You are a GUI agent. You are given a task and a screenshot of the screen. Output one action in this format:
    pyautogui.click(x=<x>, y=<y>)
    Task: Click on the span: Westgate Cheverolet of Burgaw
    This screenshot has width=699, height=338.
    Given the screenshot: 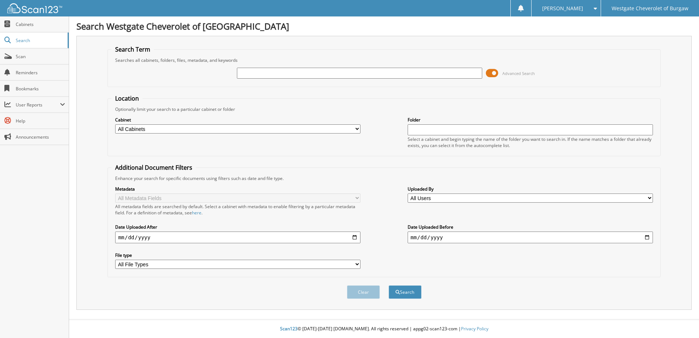 What is the action you would take?
    pyautogui.click(x=650, y=8)
    